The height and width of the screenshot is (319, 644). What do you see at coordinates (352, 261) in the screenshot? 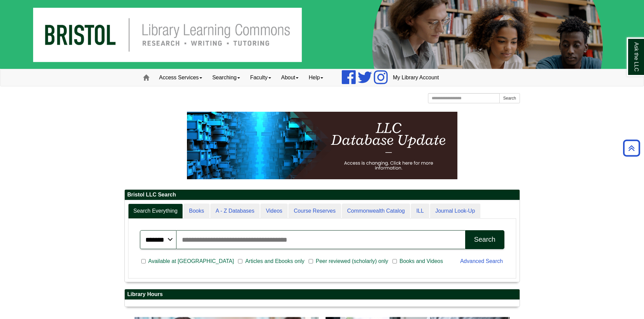
I see `span: Peer reviewed (scholarly) only` at bounding box center [352, 261].